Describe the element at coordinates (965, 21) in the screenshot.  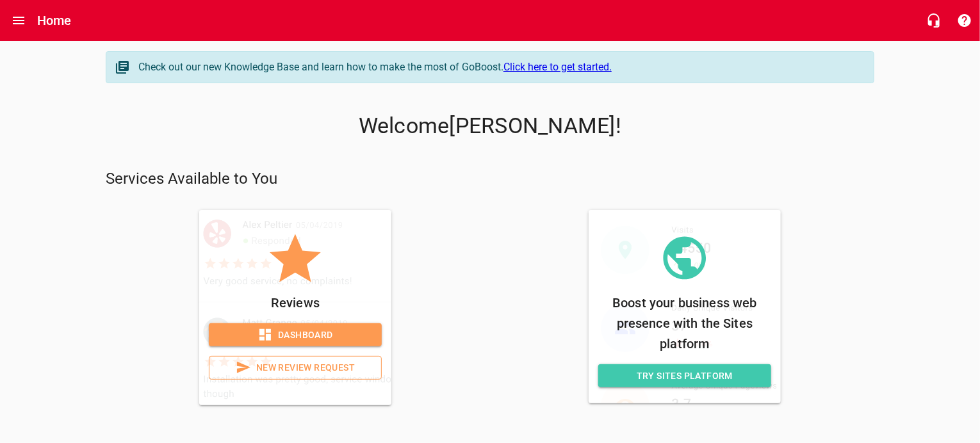
I see `button: Support Portal` at that location.